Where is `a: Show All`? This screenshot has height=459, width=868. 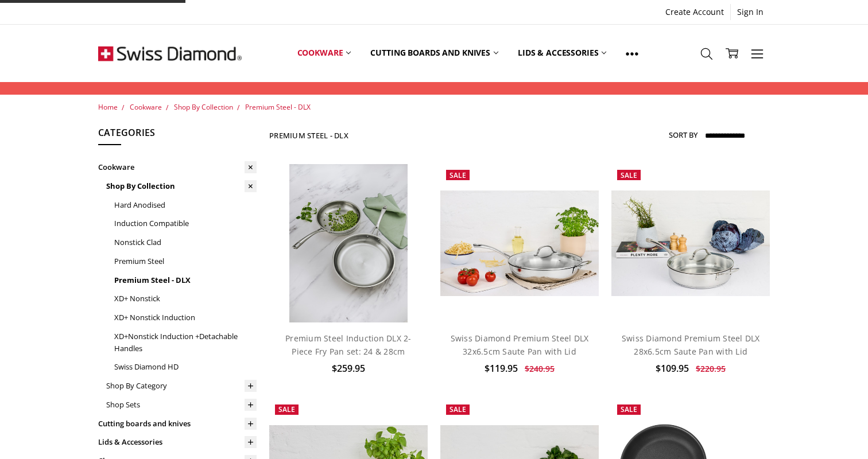
a: Show All is located at coordinates (632, 53).